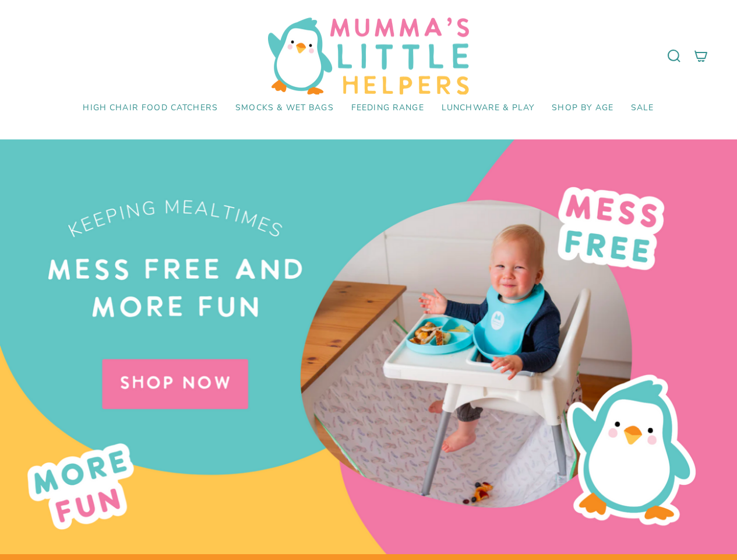 The height and width of the screenshot is (560, 737). What do you see at coordinates (284, 108) in the screenshot?
I see `div: Smocks & Wet Bags` at bounding box center [284, 108].